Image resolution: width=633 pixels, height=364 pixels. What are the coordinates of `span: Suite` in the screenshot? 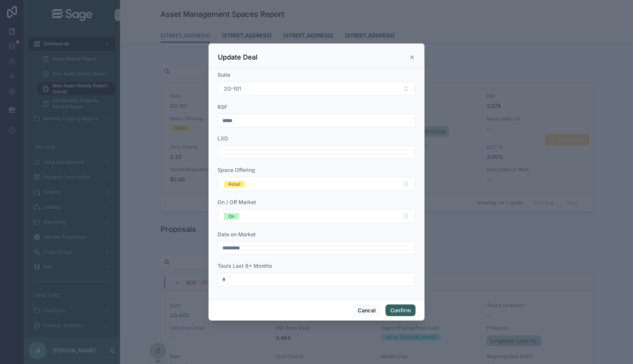 It's located at (224, 74).